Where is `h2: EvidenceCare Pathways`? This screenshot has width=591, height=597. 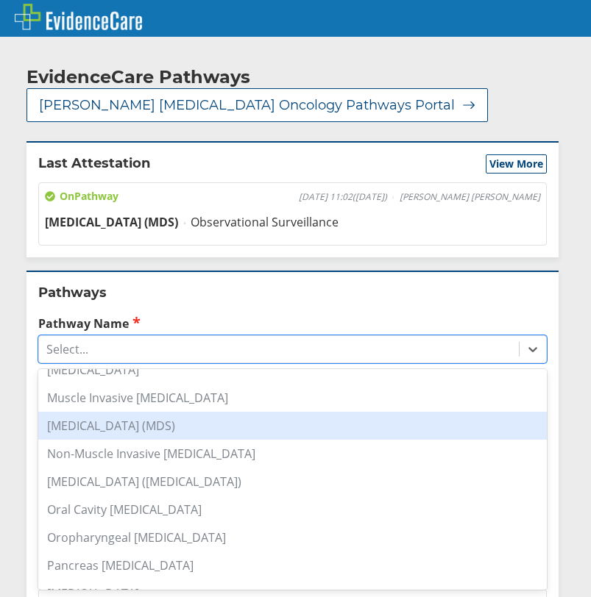
h2: EvidenceCare Pathways is located at coordinates (138, 77).